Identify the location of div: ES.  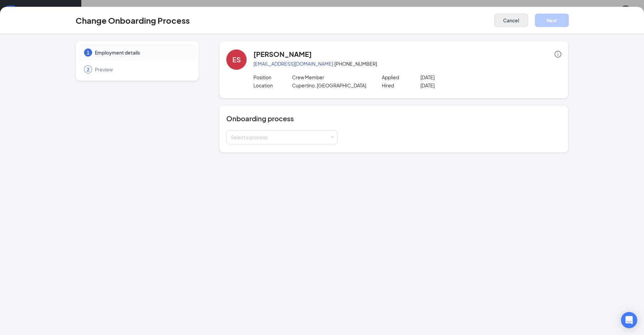
(237, 60).